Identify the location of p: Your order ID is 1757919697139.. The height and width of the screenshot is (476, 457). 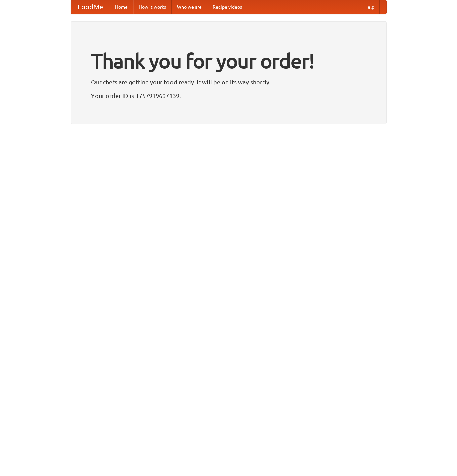
(229, 95).